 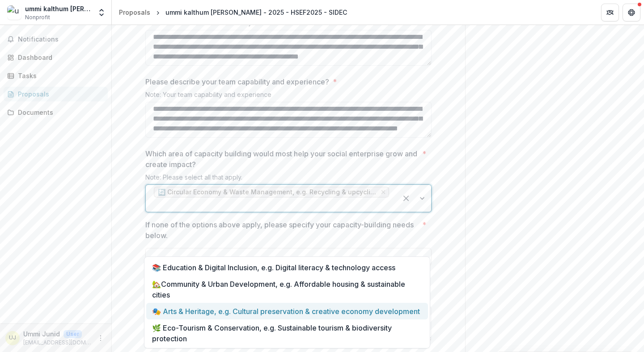 I want to click on div: Ummi Junid, so click(x=12, y=337).